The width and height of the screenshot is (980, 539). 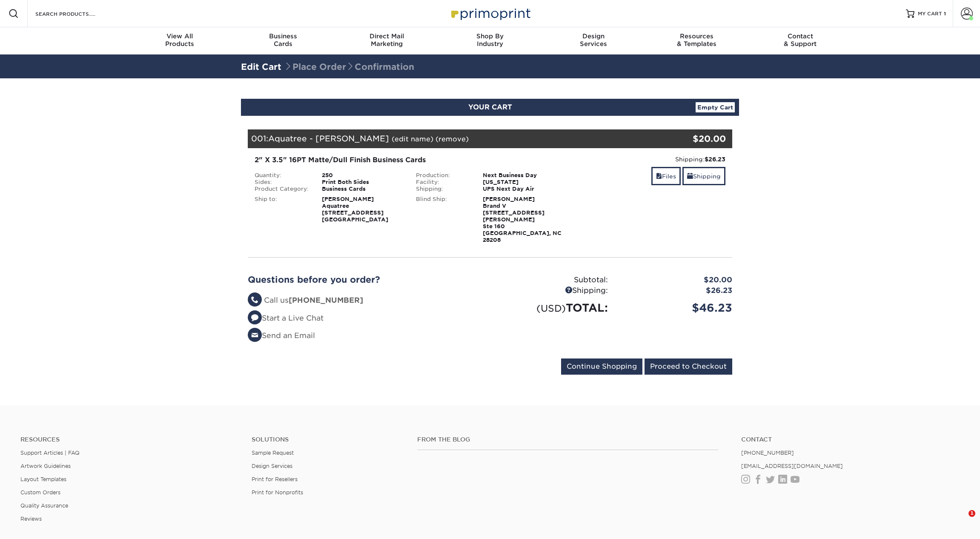 I want to click on input: Continue Shopping, so click(x=602, y=367).